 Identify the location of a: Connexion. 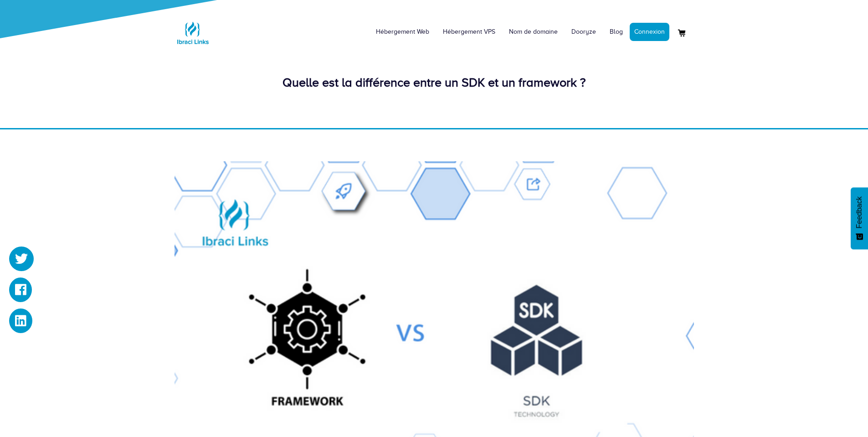
(649, 32).